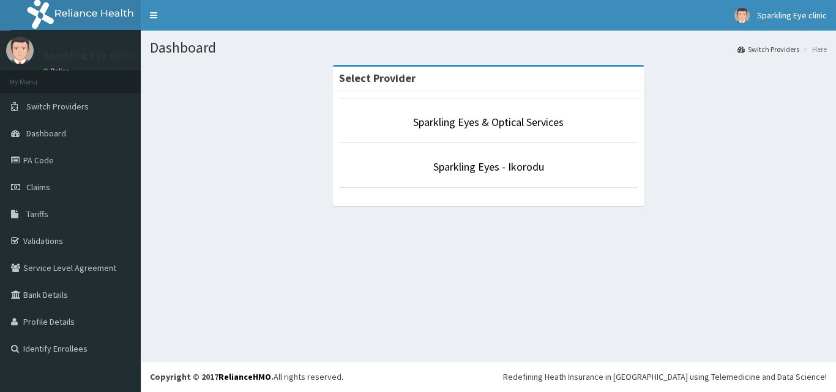  I want to click on a: Online, so click(58, 71).